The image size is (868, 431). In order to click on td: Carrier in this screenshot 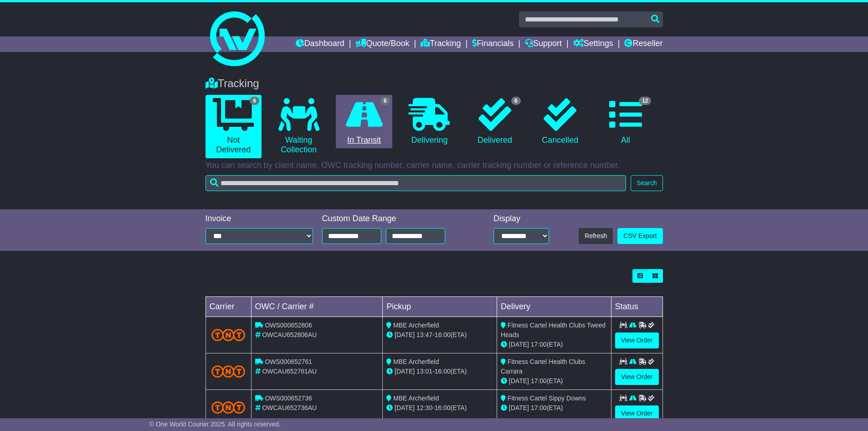, I will do `click(228, 307)`.